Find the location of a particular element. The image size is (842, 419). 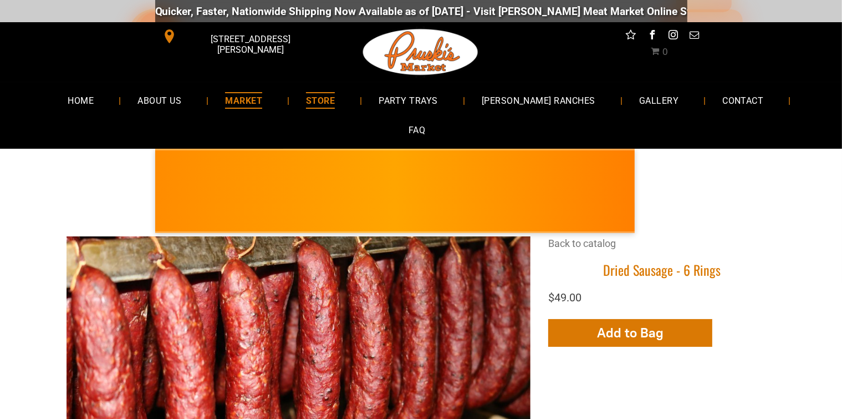

a: STORE is located at coordinates (321, 100).